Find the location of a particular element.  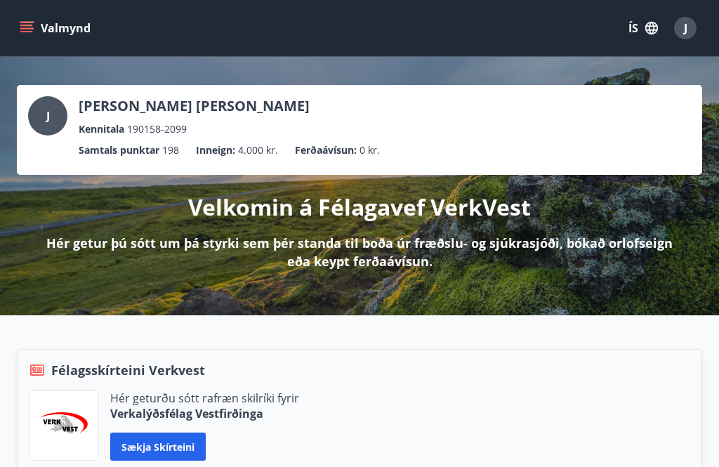

button: Sækja skírteini is located at coordinates (158, 446).